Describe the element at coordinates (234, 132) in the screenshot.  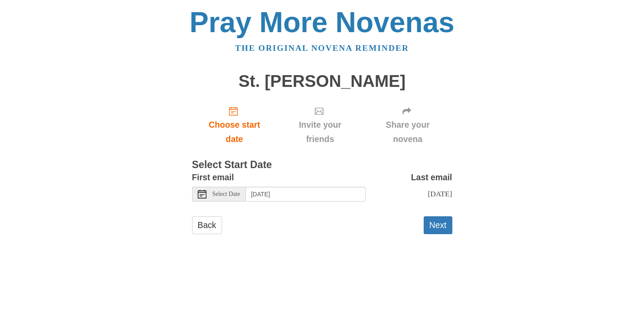
I see `span: Choose start date` at that location.